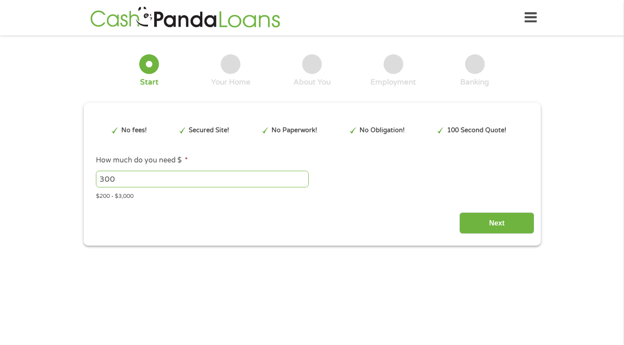 The height and width of the screenshot is (345, 624). Describe the element at coordinates (231, 82) in the screenshot. I see `div: Your Home` at that location.